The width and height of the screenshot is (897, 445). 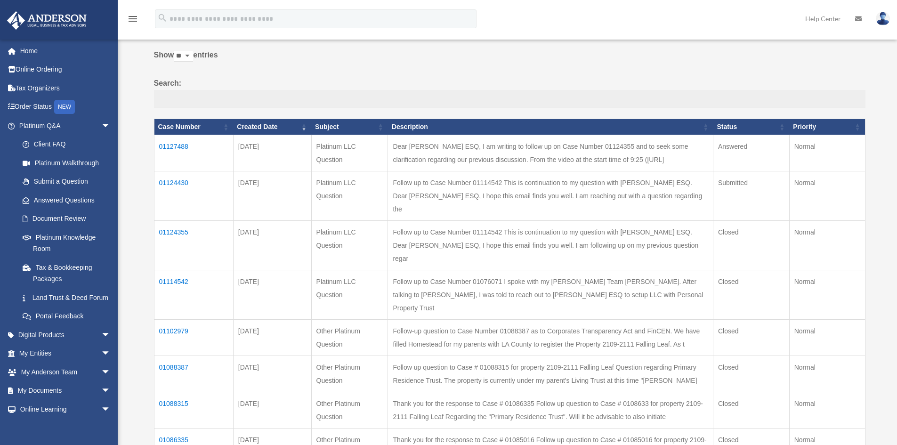 I want to click on td: Follow-up question to Case Number 01088387 as to Corporates Transparency Act and FinCEN. We have ..., so click(x=550, y=337).